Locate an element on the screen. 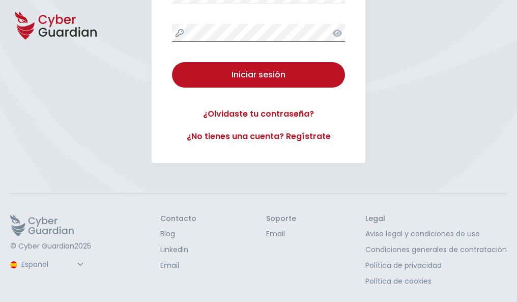 The height and width of the screenshot is (302, 517). a: Blog is located at coordinates (178, 234).